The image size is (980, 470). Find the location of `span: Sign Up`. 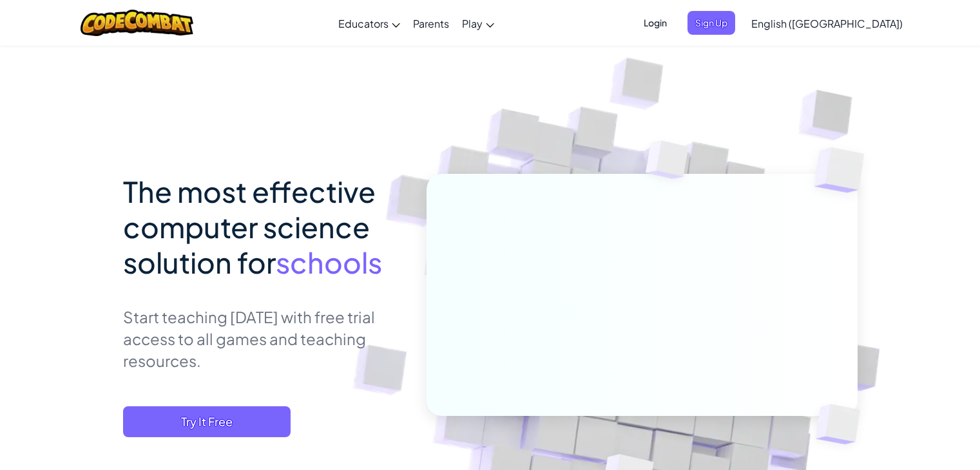

span: Sign Up is located at coordinates (712, 22).